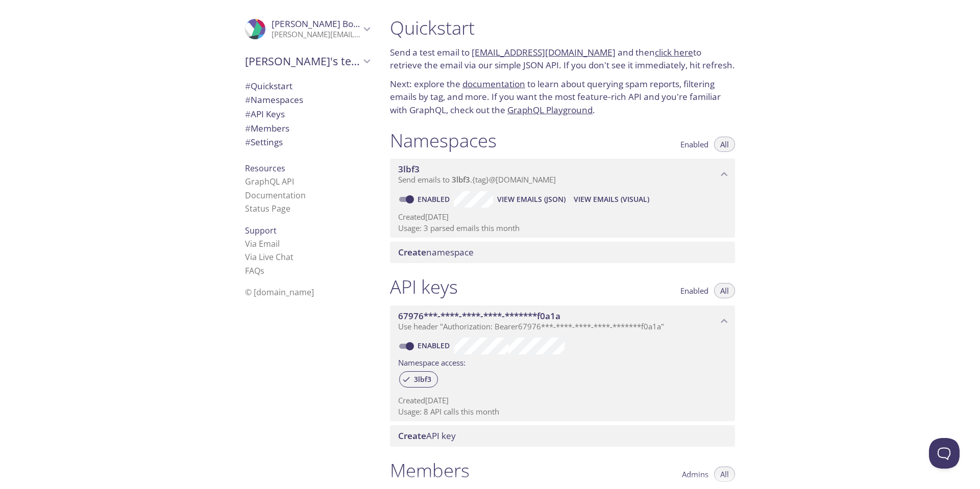  Describe the element at coordinates (563, 97) in the screenshot. I see `p: Next: explore the to learn about querying spam reports, filtering emails by tag, and more. If you...` at that location.